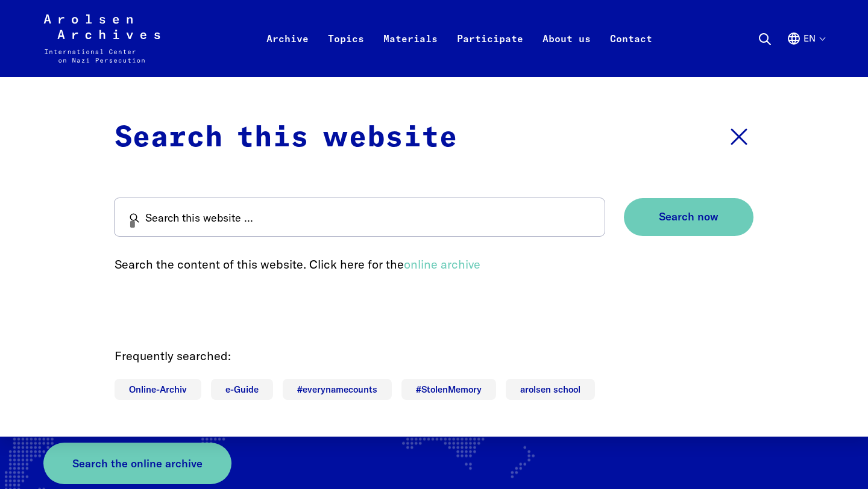 The image size is (868, 489). I want to click on a: Search the online archive, so click(137, 463).